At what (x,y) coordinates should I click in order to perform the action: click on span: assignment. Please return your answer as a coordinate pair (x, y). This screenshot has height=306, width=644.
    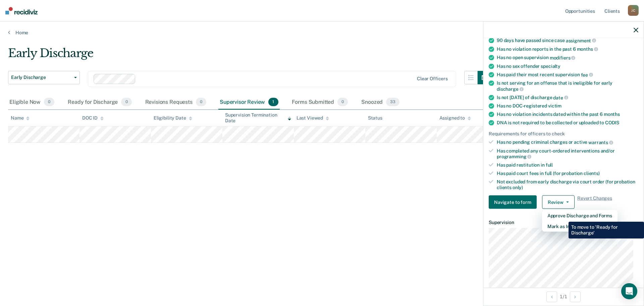
    Looking at the image, I should click on (581, 40).